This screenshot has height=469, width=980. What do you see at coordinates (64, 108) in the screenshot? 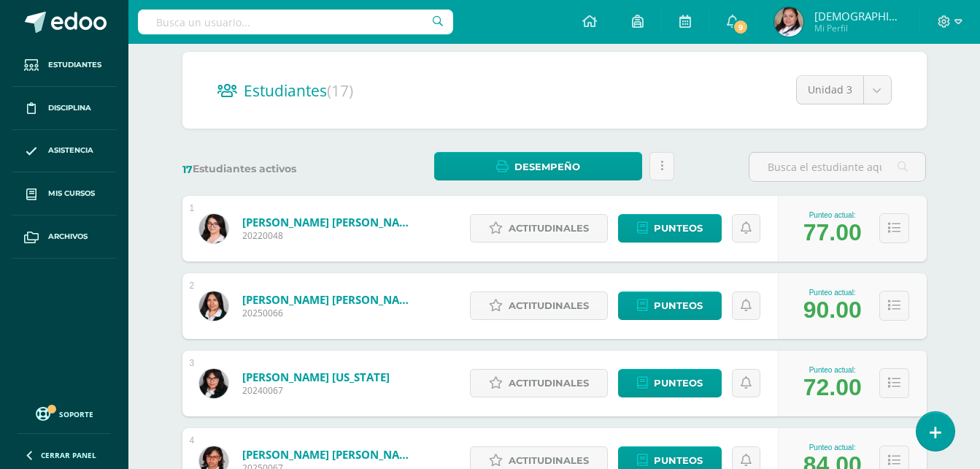
I see `a: Disciplina` at bounding box center [64, 108].